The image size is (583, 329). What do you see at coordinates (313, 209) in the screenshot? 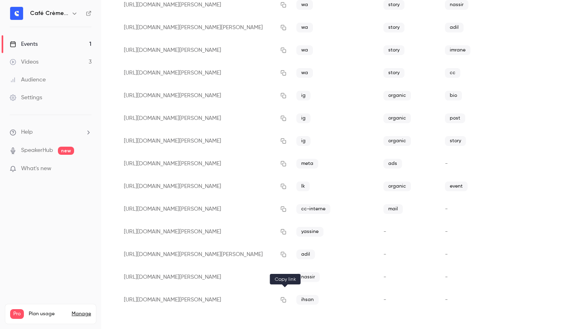
I see `span: cc-interne` at bounding box center [313, 209].